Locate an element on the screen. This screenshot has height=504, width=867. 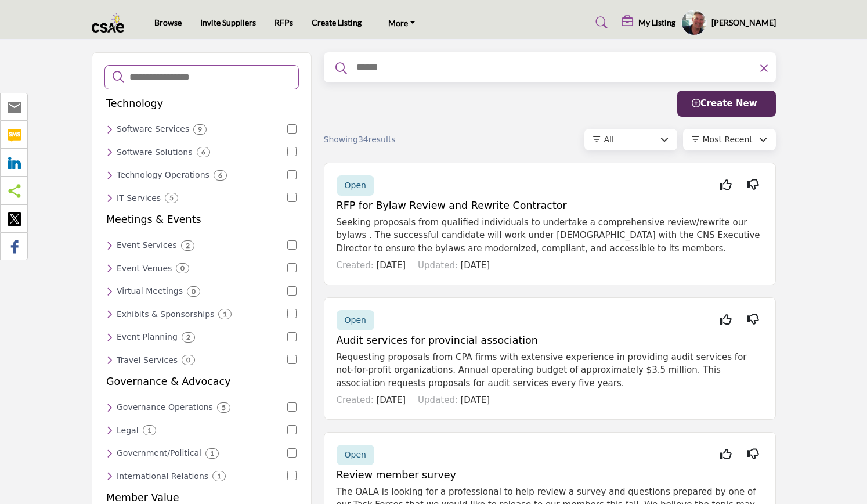
input: Select Event Venues is located at coordinates (292, 268).